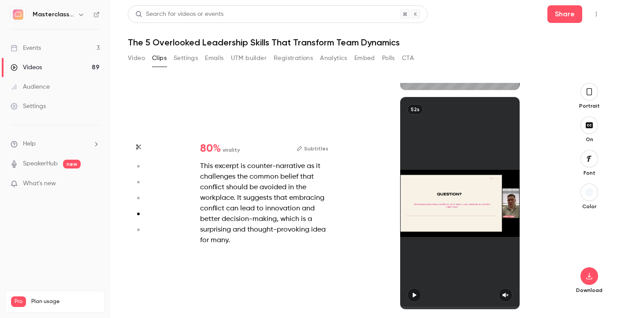 The width and height of the screenshot is (621, 318). What do you see at coordinates (29, 144) in the screenshot?
I see `span: Help` at bounding box center [29, 144].